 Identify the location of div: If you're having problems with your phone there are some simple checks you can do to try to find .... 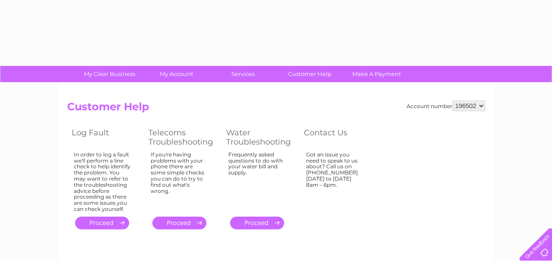
(179, 180).